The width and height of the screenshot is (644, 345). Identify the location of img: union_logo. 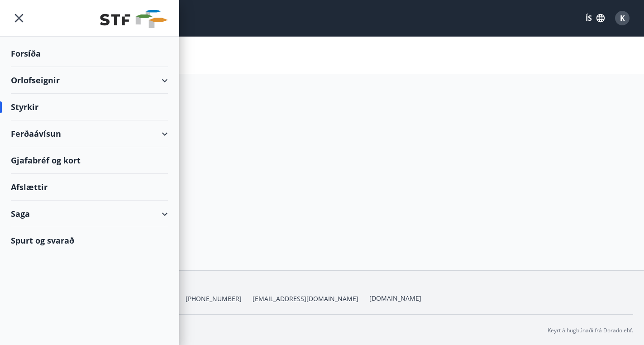
(134, 19).